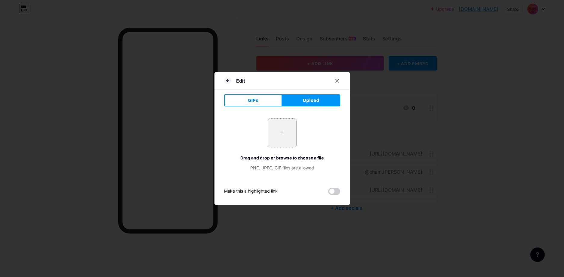 Image resolution: width=564 pixels, height=277 pixels. I want to click on div: Make this a highlighted link, so click(251, 191).